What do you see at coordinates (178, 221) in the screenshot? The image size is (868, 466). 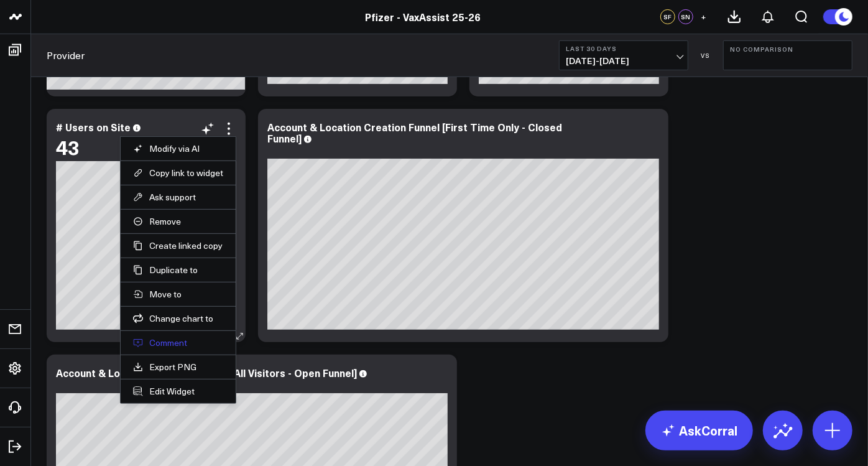 I see `button: Remove` at bounding box center [178, 221].